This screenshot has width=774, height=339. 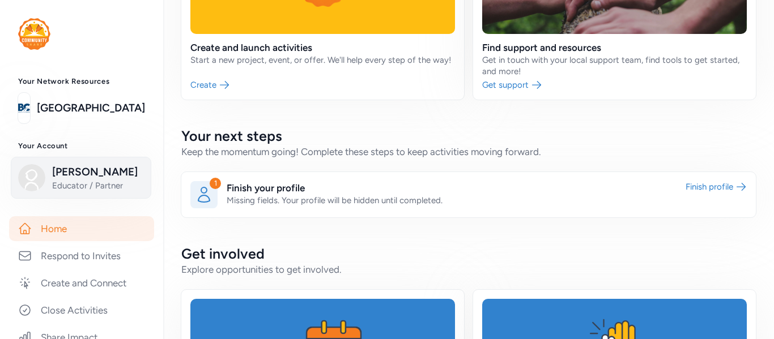 What do you see at coordinates (82, 82) in the screenshot?
I see `h3: Your Network Resources` at bounding box center [82, 82].